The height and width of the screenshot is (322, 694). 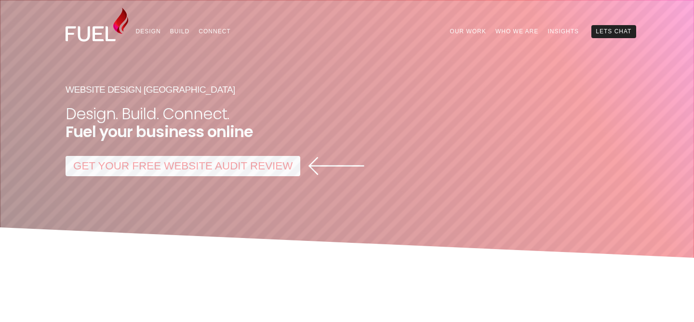 What do you see at coordinates (180, 31) in the screenshot?
I see `a: Build` at bounding box center [180, 31].